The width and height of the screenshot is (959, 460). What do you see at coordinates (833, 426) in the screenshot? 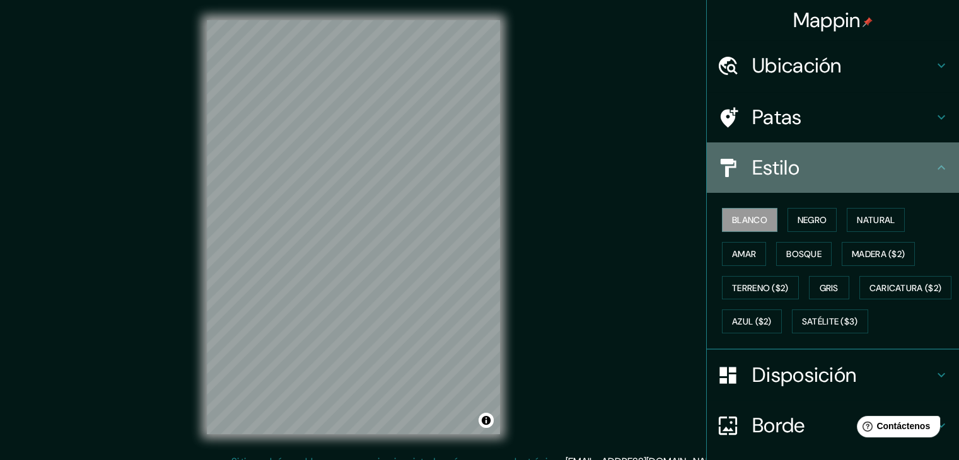
I see `div: Borde` at bounding box center [833, 426].